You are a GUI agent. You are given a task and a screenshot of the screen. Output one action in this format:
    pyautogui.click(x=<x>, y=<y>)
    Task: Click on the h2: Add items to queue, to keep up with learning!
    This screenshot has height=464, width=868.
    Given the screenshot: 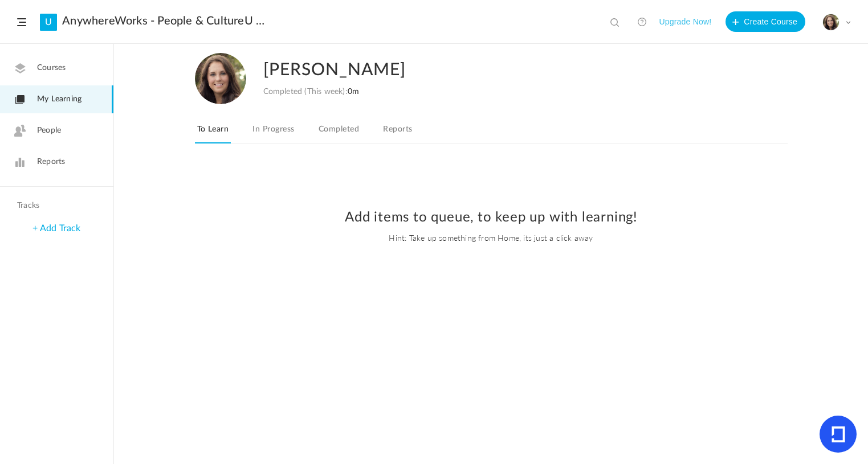 What is the action you would take?
    pyautogui.click(x=490, y=217)
    